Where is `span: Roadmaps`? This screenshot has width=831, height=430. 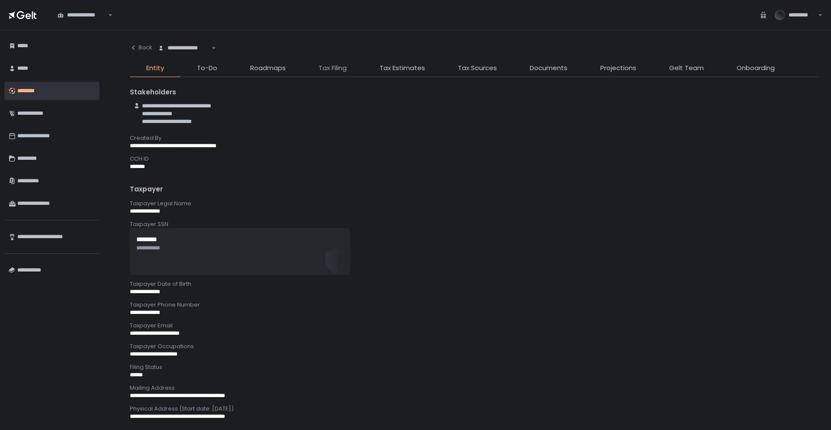 span: Roadmaps is located at coordinates (268, 68).